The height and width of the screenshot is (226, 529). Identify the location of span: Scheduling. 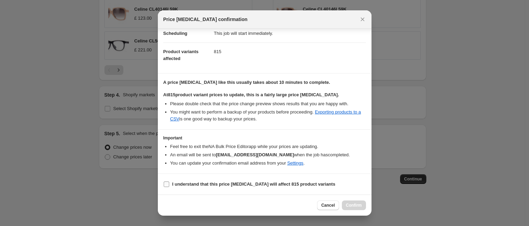
(175, 33).